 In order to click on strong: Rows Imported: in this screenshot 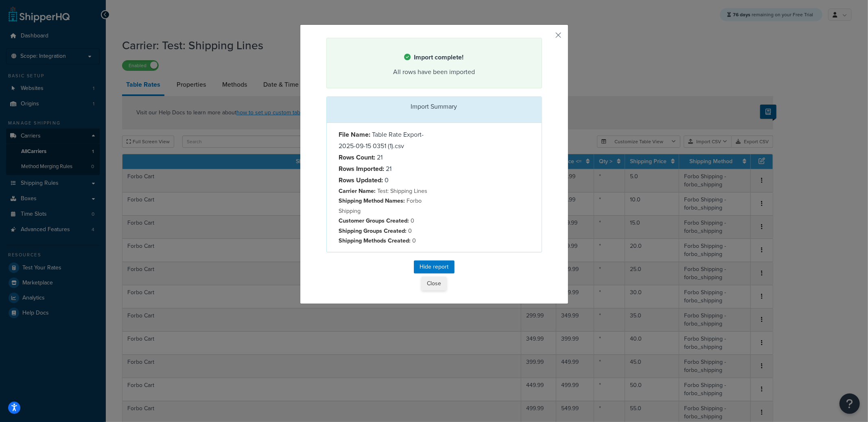, I will do `click(362, 169)`.